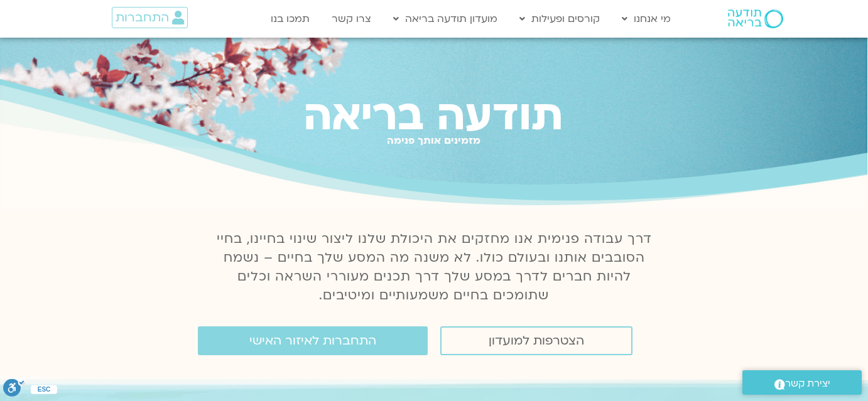 This screenshot has width=868, height=401. Describe the element at coordinates (802, 382) in the screenshot. I see `a: יצירת קשר` at that location.